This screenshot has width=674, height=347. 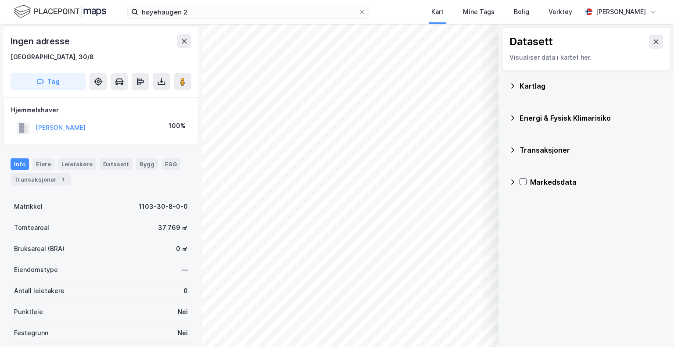 I want to click on div: Energi & Fysisk Klimarisiko, so click(x=591, y=118).